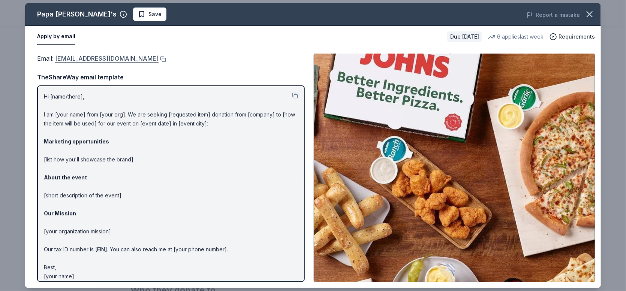 This screenshot has width=626, height=291. I want to click on span: Email :, so click(98, 59).